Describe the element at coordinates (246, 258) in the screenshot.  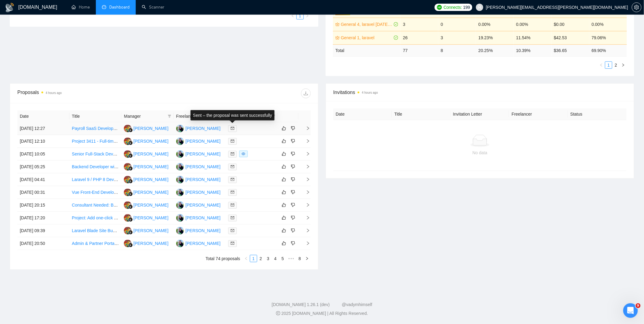
I see `li: Previous Page` at that location.